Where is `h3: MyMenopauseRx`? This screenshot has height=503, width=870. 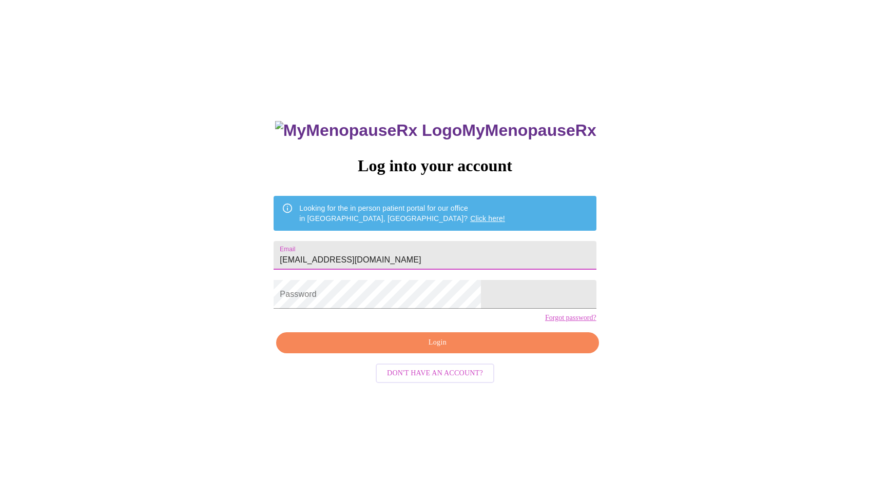 h3: MyMenopauseRx is located at coordinates (436, 130).